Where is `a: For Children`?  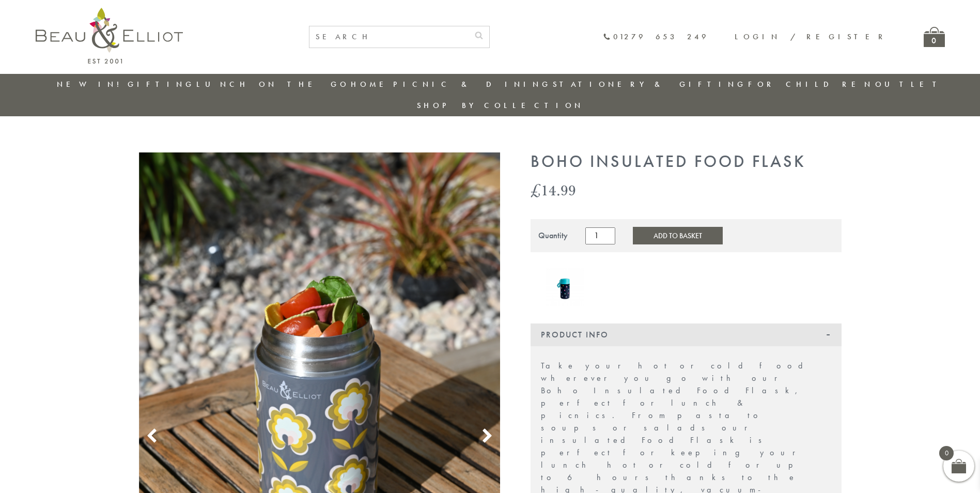
a: For Children is located at coordinates (810, 85).